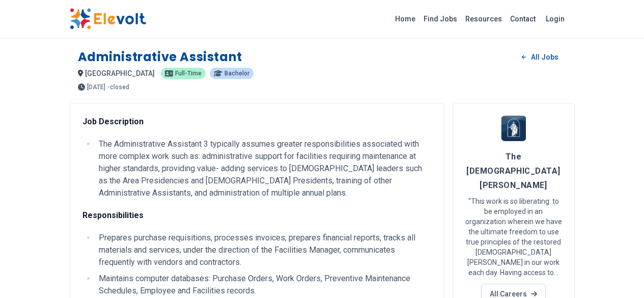 Image resolution: width=644 pixels, height=298 pixels. I want to click on li: Prepares purchase requisitions, processes invoices, prepares financial reports, tracks all materi..., so click(263, 250).